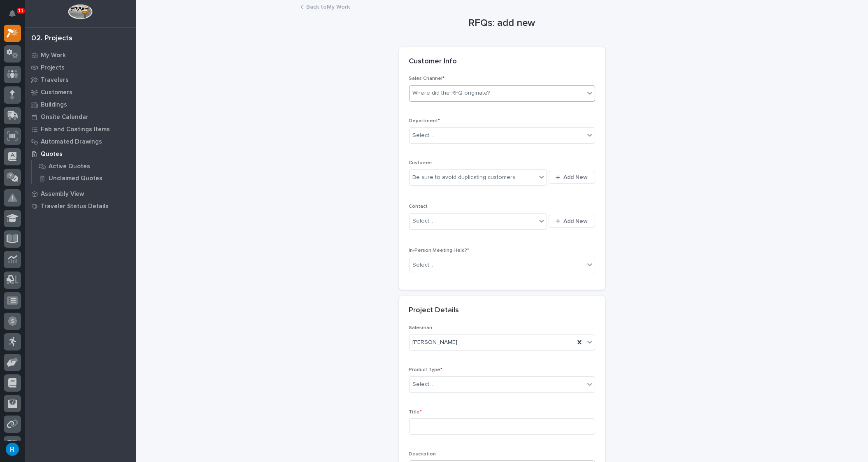  I want to click on a: Unclaimed Quotes, so click(84, 178).